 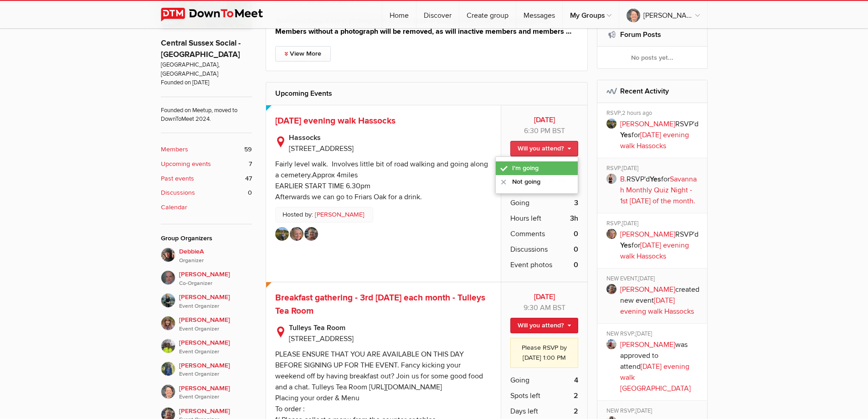 I want to click on b: Tulleys Tea Room, so click(x=391, y=328).